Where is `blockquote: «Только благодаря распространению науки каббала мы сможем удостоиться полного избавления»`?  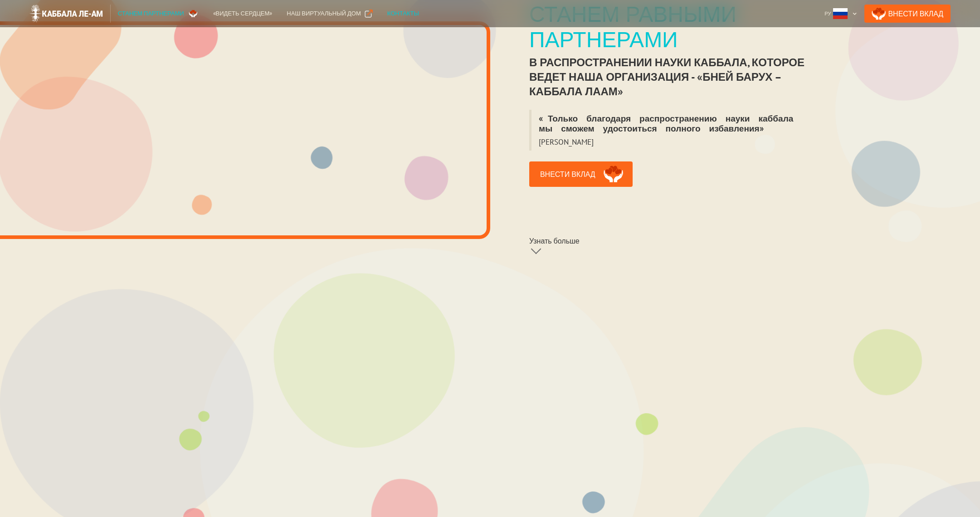
blockquote: «Только благодаря распространению науки каббала мы сможем удостоиться полного избавления» is located at coordinates (672, 123).